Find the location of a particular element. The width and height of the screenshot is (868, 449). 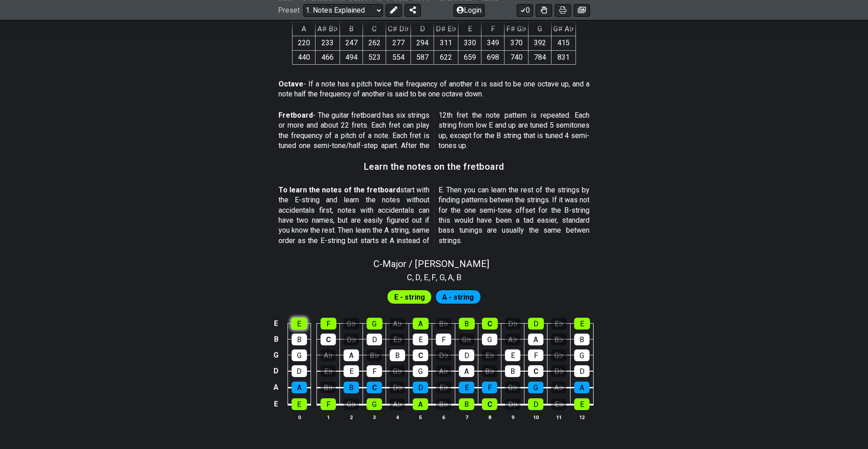

th: A♯ B♭ is located at coordinates (328, 28).